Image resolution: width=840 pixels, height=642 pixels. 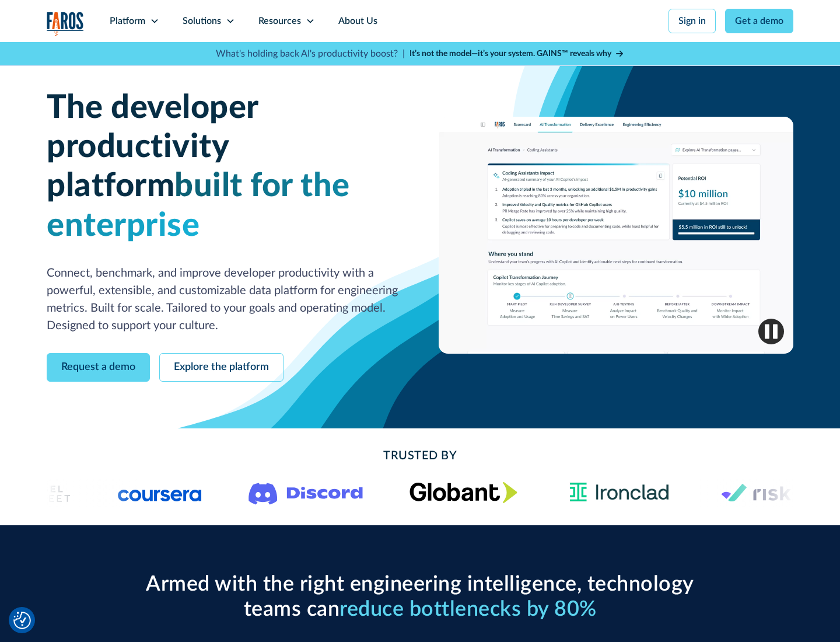 What do you see at coordinates (468, 609) in the screenshot?
I see `span: reduce bottlenecks by 80%` at bounding box center [468, 609].